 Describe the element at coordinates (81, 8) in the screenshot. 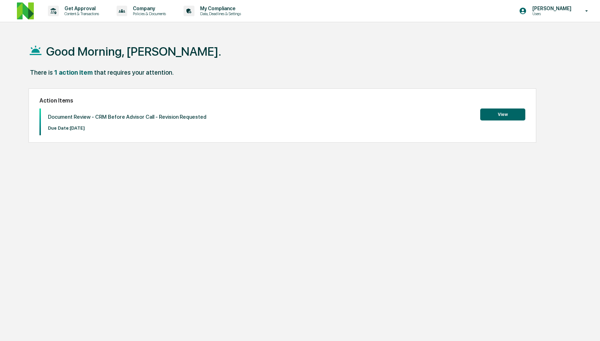

I see `p: Get Approval` at that location.